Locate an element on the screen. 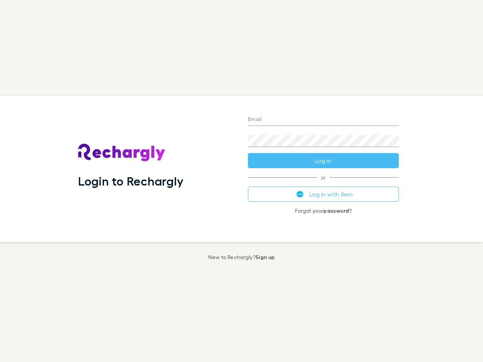  span: or is located at coordinates (323, 177).